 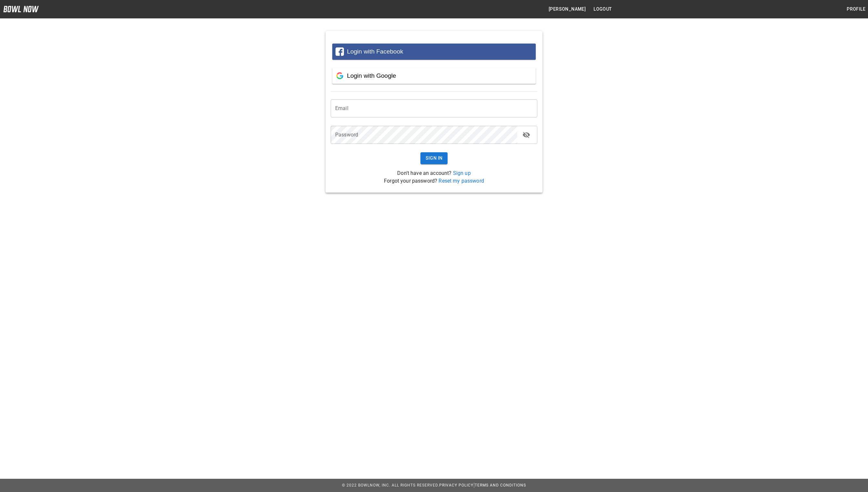 What do you see at coordinates (434, 173) in the screenshot?
I see `p: Don't have an account?` at bounding box center [434, 173].